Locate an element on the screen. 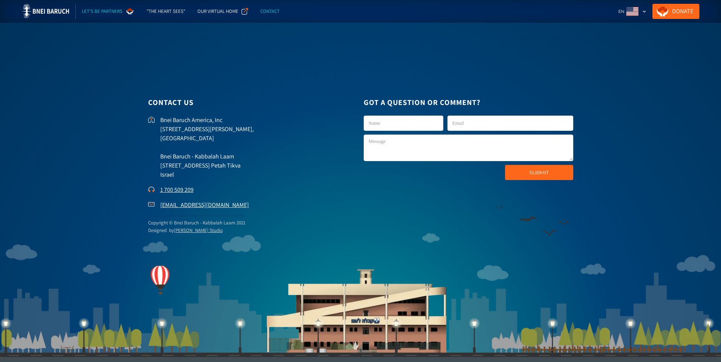 Image resolution: width=721 pixels, height=362 pixels. h2: Contact us is located at coordinates (253, 102).